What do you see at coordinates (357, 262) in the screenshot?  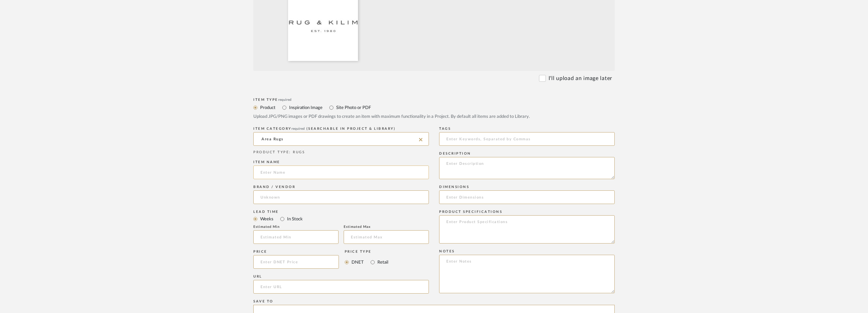 I see `label: DNET` at bounding box center [357, 262].